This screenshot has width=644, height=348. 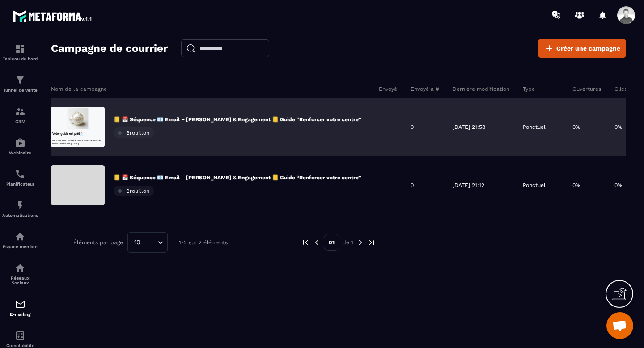 What do you see at coordinates (620, 326) in the screenshot?
I see `a: Ouvrir le chat` at bounding box center [620, 326].